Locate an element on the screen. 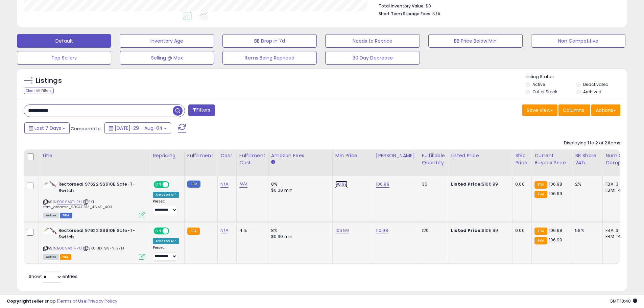 The height and width of the screenshot is (308, 644). button: Actions is located at coordinates (606, 110).